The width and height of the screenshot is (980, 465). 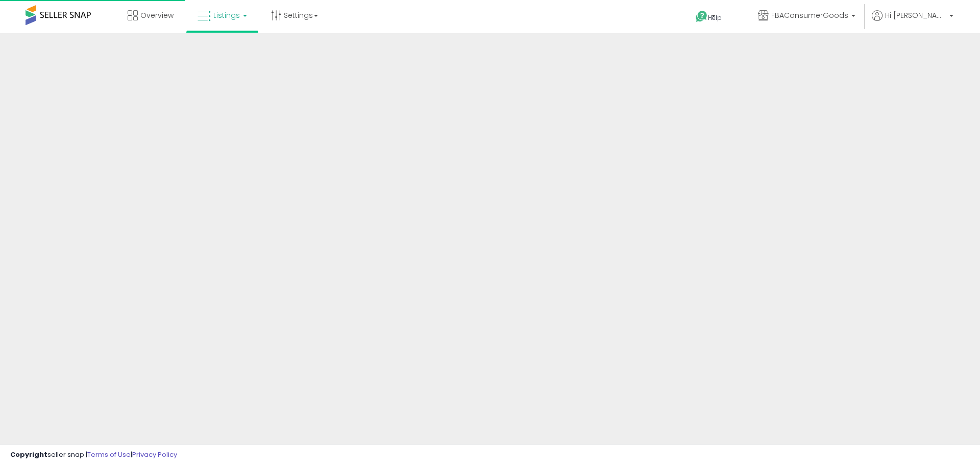 I want to click on a: Help, so click(x=715, y=18).